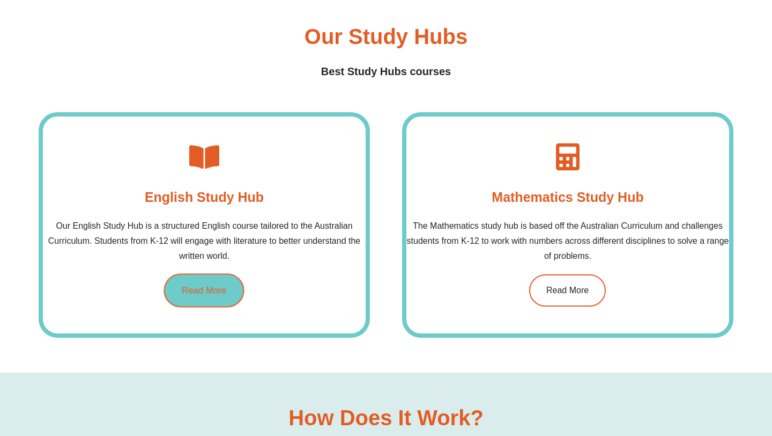 This screenshot has height=436, width=772. What do you see at coordinates (386, 71) in the screenshot?
I see `h4: Best Study Hubs courses` at bounding box center [386, 71].